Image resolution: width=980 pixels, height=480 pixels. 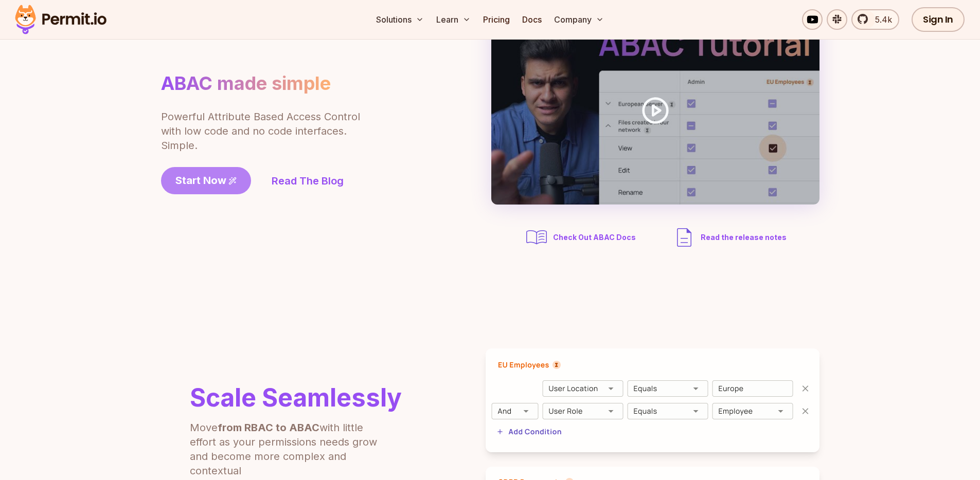 What do you see at coordinates (743, 237) in the screenshot?
I see `span: Read the release notes` at bounding box center [743, 237].